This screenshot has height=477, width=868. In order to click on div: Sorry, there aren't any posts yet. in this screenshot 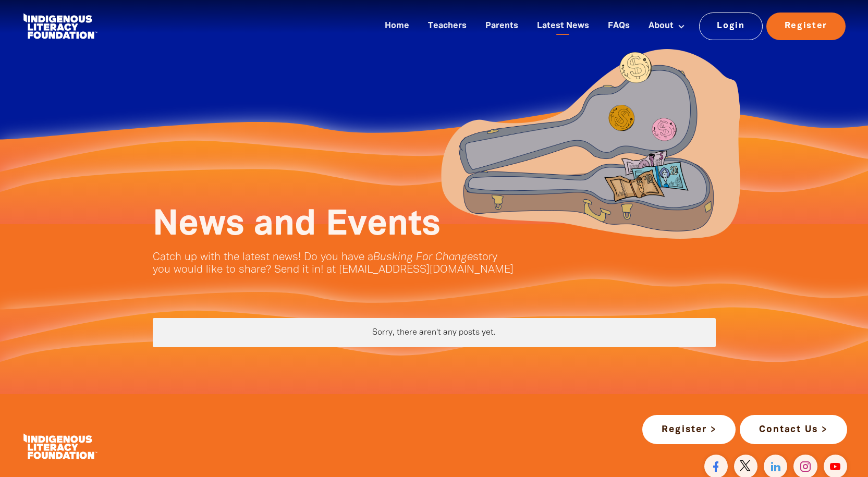, I will do `click(434, 332)`.